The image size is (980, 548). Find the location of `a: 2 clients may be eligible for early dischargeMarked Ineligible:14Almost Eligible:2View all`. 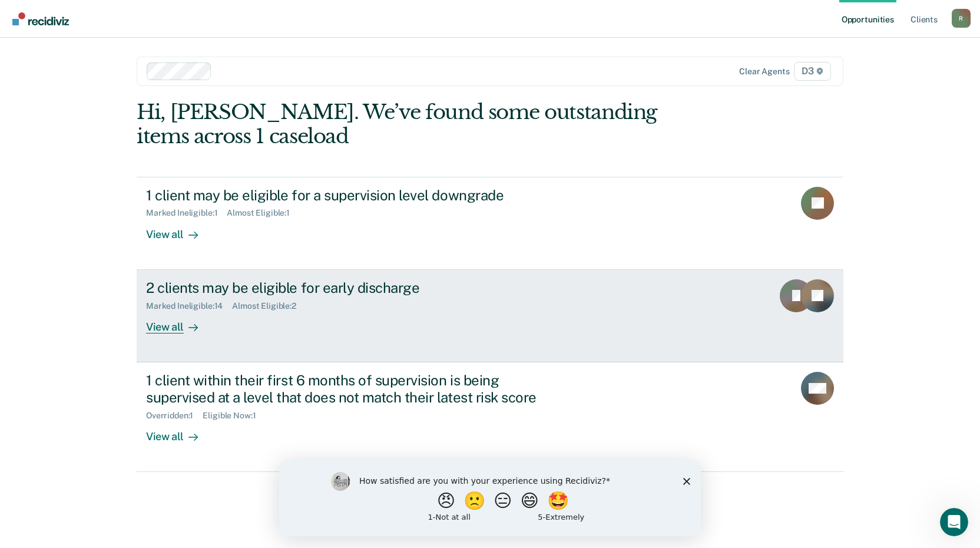

a: 2 clients may be eligible for early dischargeMarked Ineligible:14Almost Eligible:2View all is located at coordinates (490, 316).